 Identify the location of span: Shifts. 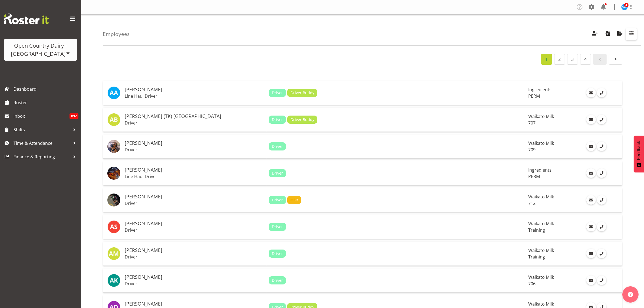
(42, 130).